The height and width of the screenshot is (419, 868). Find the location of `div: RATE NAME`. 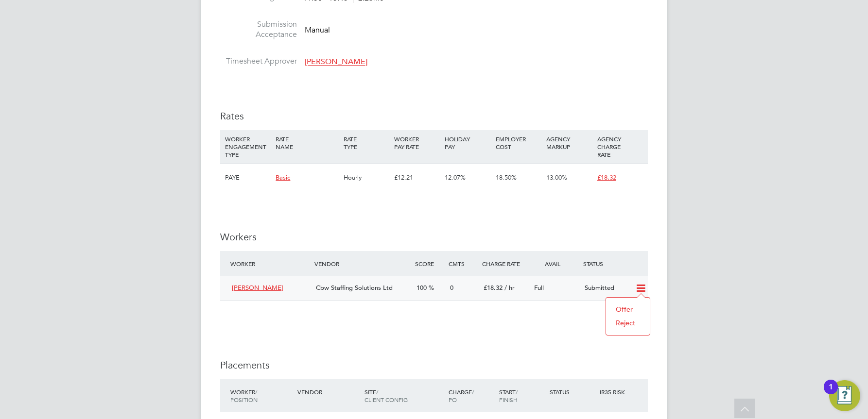

div: RATE NAME is located at coordinates (306, 143).